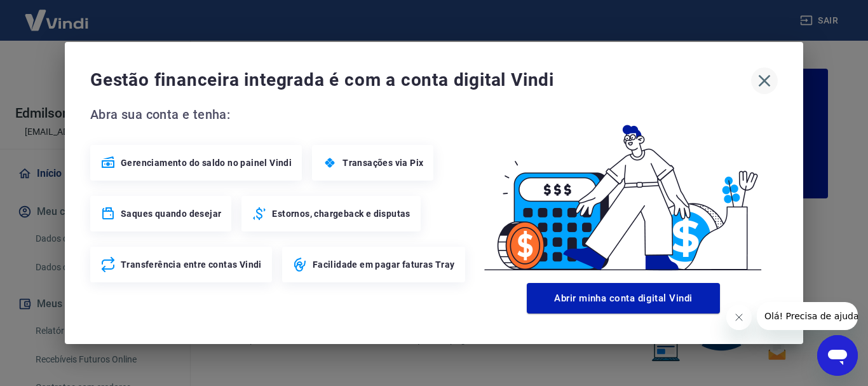 This screenshot has height=386, width=868. I want to click on span: Estornos, chargeback e disputas, so click(341, 213).